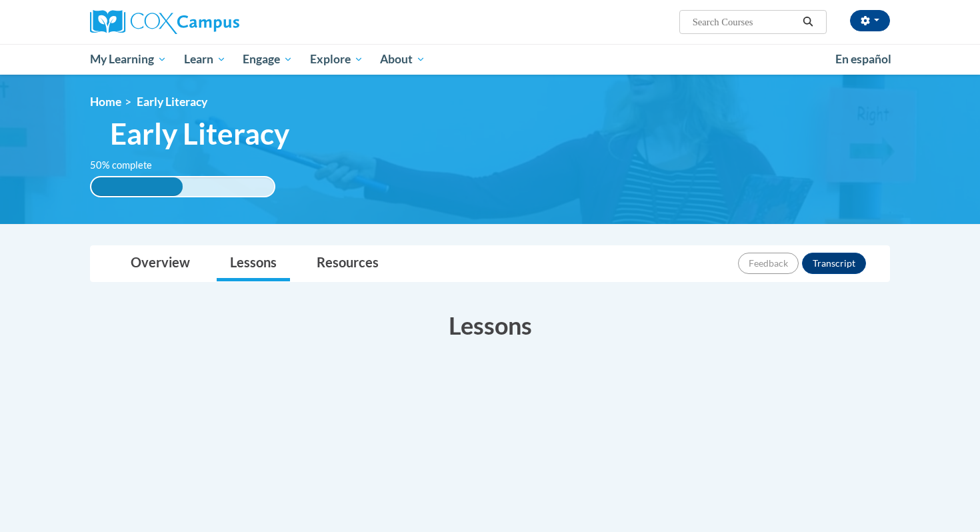 The height and width of the screenshot is (532, 980). What do you see at coordinates (403, 59) in the screenshot?
I see `span: About` at bounding box center [403, 59].